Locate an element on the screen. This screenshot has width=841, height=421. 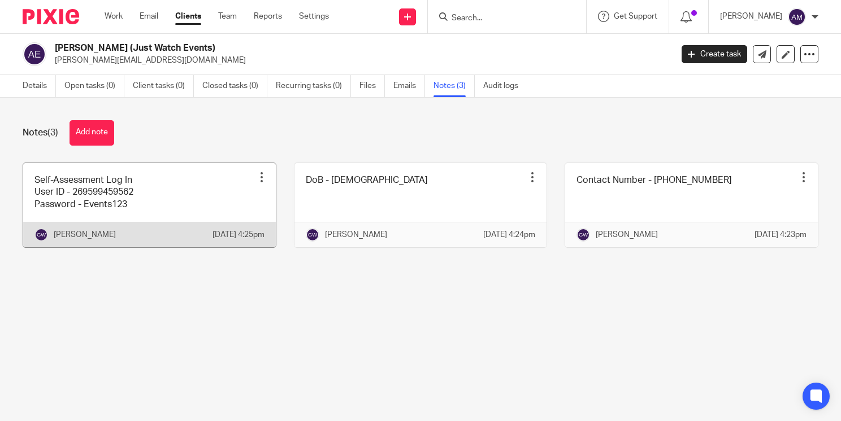
a: Details is located at coordinates (39, 86).